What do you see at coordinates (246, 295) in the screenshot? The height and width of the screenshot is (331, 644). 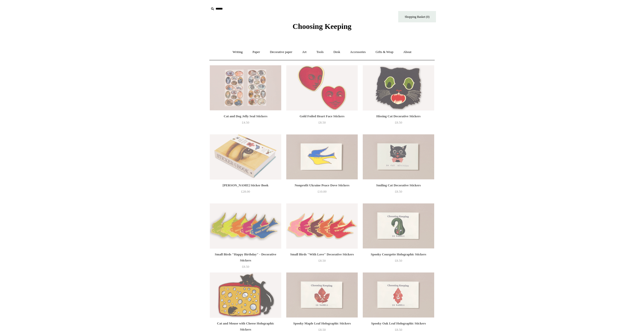 I see `a: Cat and Mouse with Cheese Holographic Stickers Cat and Mouse with Cheese Holographic Stickers` at bounding box center [246, 295].